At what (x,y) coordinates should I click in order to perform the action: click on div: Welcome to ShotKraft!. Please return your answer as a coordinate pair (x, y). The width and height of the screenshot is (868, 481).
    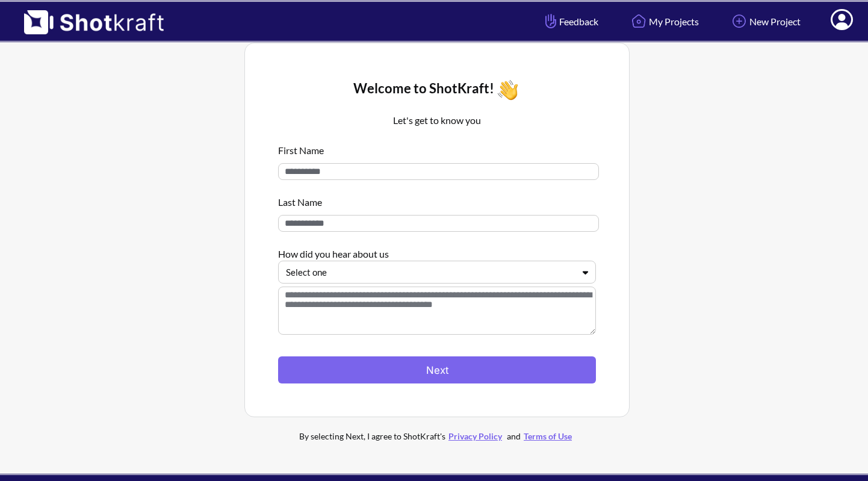
    Looking at the image, I should click on (437, 90).